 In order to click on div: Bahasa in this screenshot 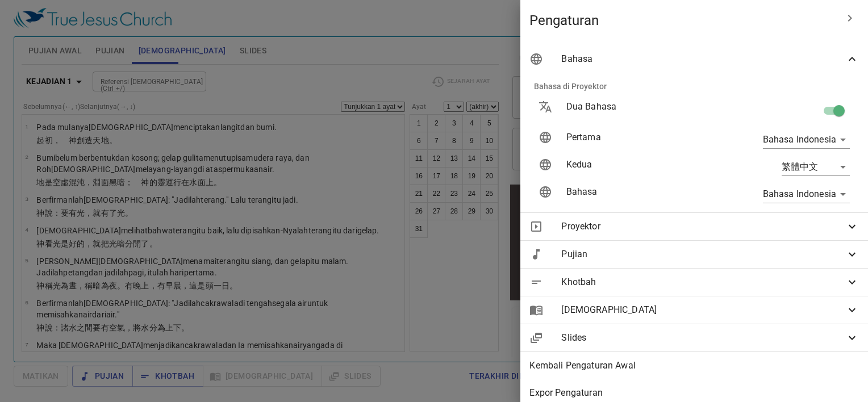, I will do `click(694, 59)`.